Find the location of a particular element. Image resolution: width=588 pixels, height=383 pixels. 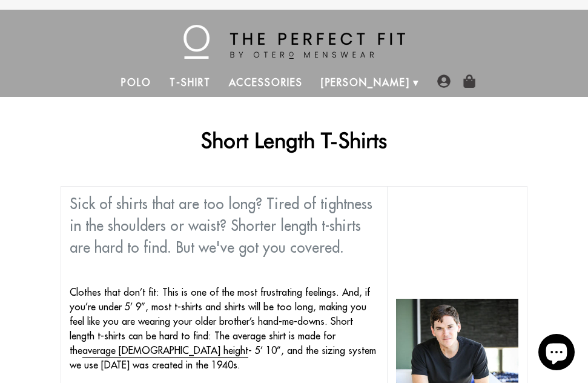

p: Clothes that don’t fit: This is one of the most frustrating feelings. And, if you’re under 5’ 9”,... is located at coordinates (224, 329).